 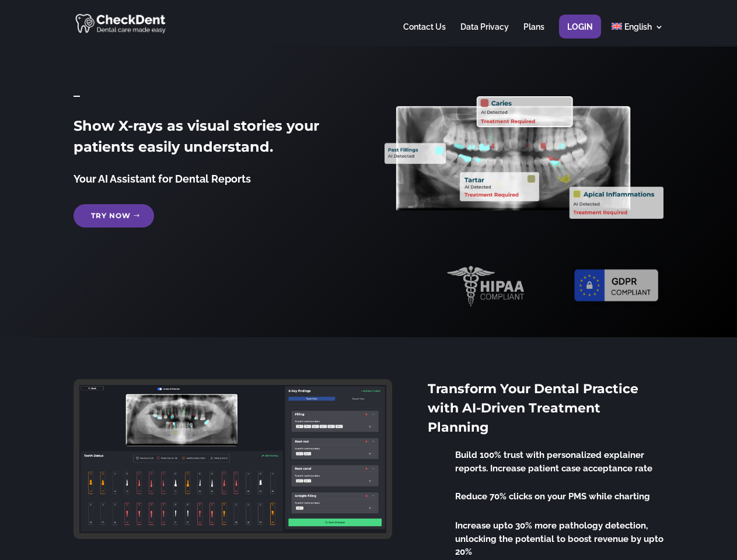 I want to click on span: Your AI Assistant for Dental Reports, so click(x=162, y=178).